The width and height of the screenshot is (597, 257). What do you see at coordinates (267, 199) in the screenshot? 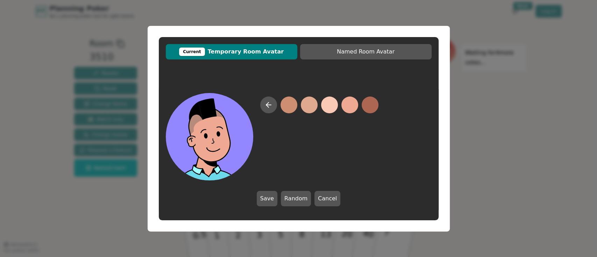
I see `button: Save` at bounding box center [267, 199].